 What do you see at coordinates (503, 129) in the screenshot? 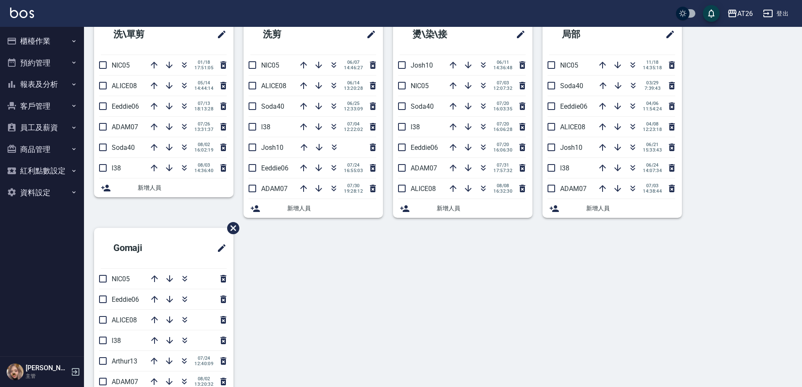
I see `span: 16:06:28` at bounding box center [503, 129].